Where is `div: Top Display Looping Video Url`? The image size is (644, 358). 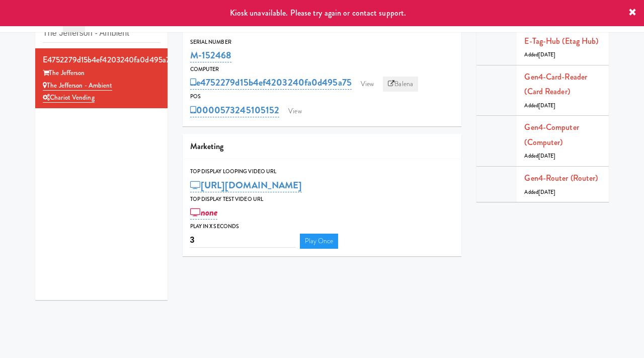 div: Top Display Looping Video Url is located at coordinates (322, 172).